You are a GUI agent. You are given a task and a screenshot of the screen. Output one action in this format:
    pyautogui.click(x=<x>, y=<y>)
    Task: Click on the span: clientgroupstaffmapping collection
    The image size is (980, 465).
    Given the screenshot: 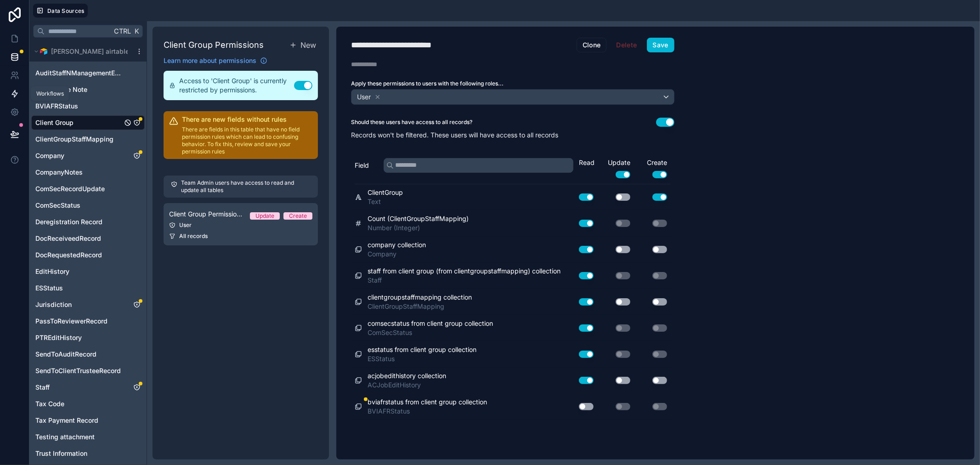 What is the action you would take?
    pyautogui.click(x=419, y=297)
    